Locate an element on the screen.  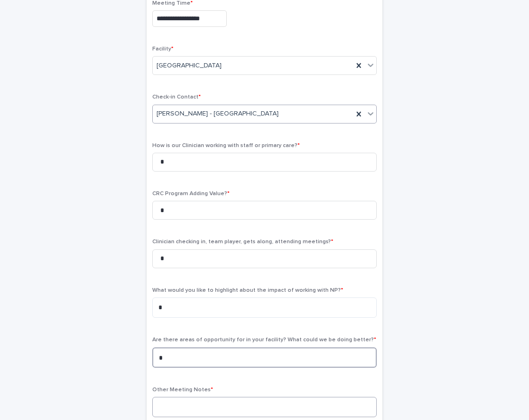
span: Facility is located at coordinates (163, 49).